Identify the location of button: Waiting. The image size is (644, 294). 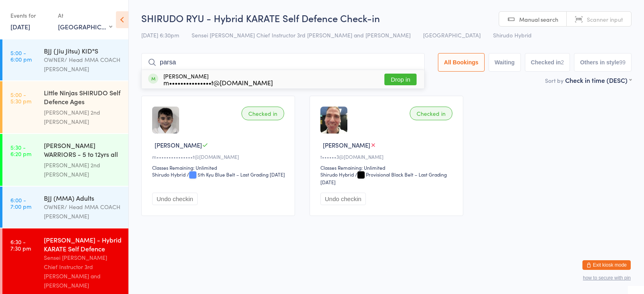
(505, 63).